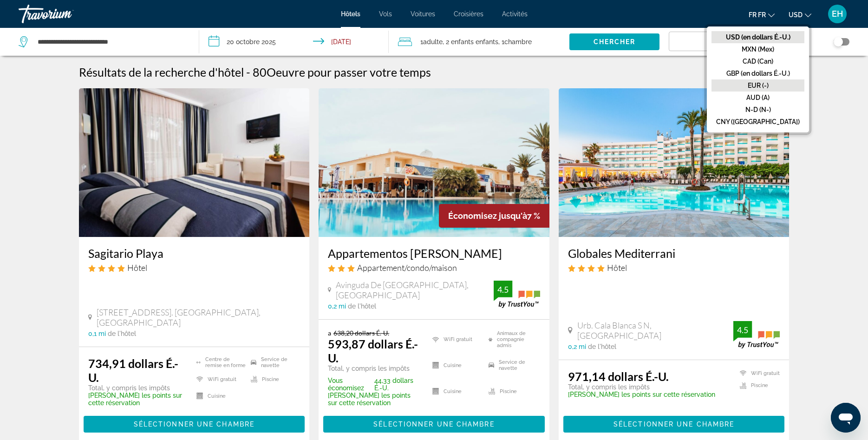  What do you see at coordinates (373, 350) in the screenshot?
I see `ins: 593,87 dollars É.-U.` at bounding box center [373, 350].